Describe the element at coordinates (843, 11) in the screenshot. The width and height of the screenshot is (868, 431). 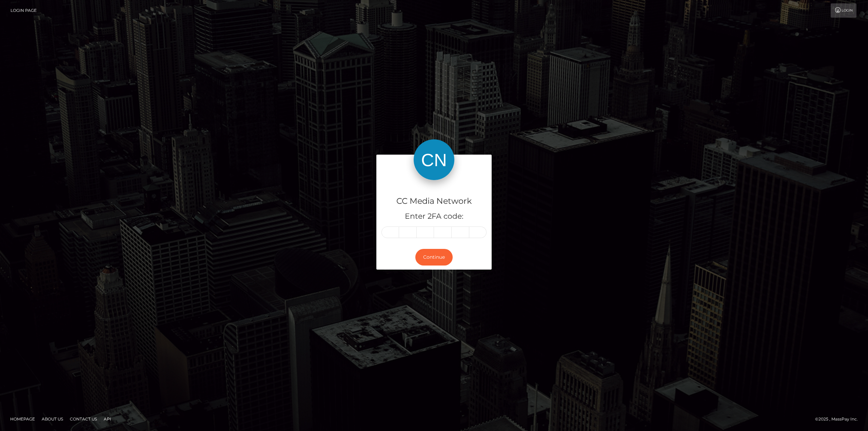
I see `a: Login` at that location.